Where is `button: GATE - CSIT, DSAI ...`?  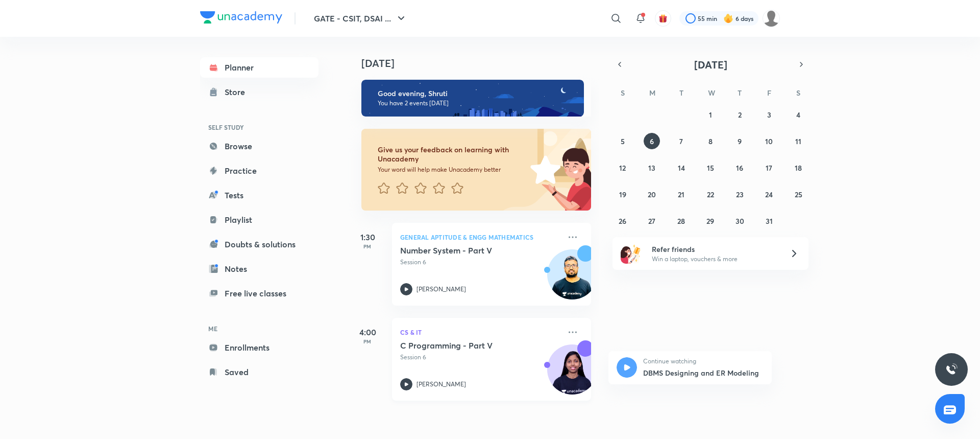
button: GATE - CSIT, DSAI ... is located at coordinates (361, 19).